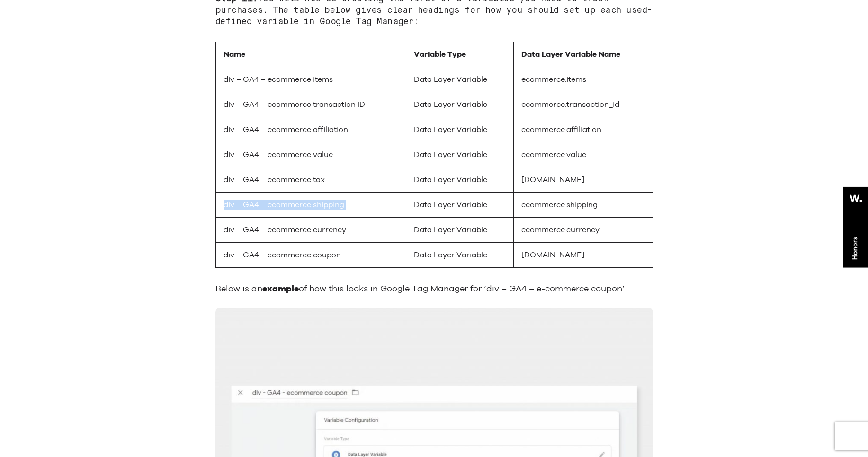 The height and width of the screenshot is (457, 868). Describe the element at coordinates (571, 54) in the screenshot. I see `strong: Data Layer Variable Name` at that location.